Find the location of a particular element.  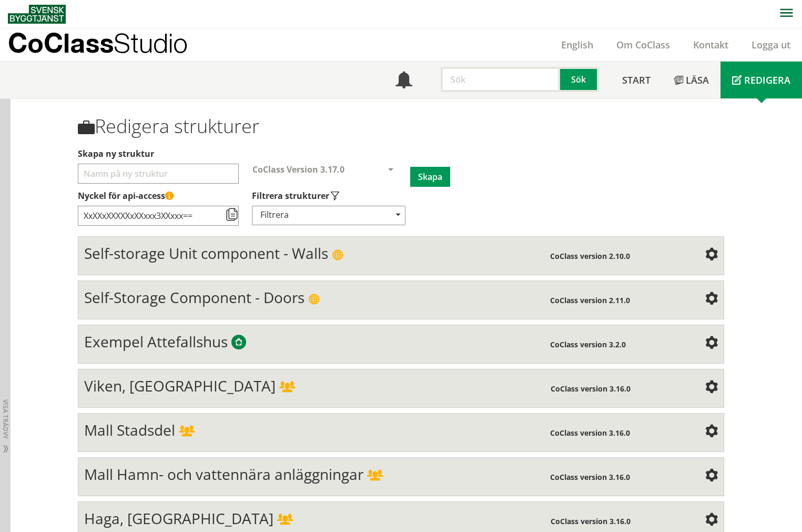

img: Svensk Byggtjänst is located at coordinates (36, 14).